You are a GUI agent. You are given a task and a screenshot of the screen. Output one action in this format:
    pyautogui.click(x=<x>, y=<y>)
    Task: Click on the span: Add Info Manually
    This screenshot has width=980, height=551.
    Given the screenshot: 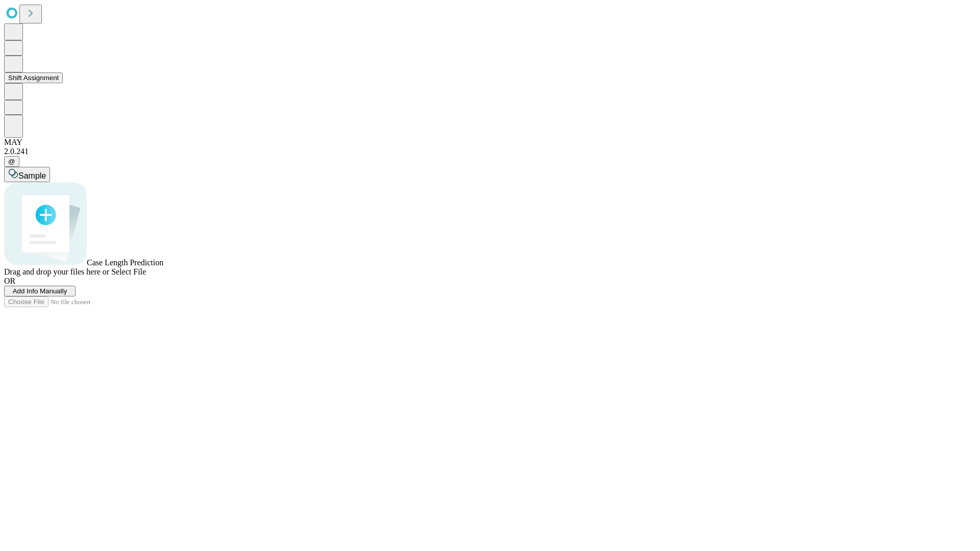 What is the action you would take?
    pyautogui.click(x=40, y=291)
    